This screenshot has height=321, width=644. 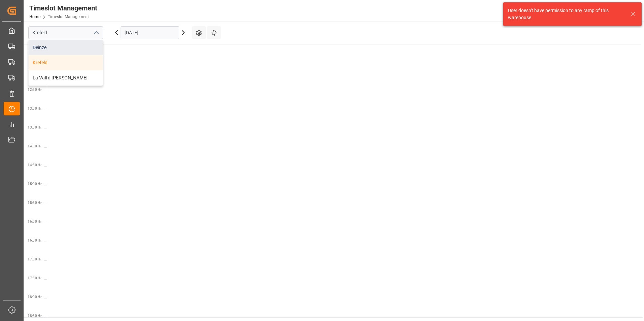 What do you see at coordinates (34, 184) in the screenshot?
I see `span: 15:00 Hr` at bounding box center [34, 184].